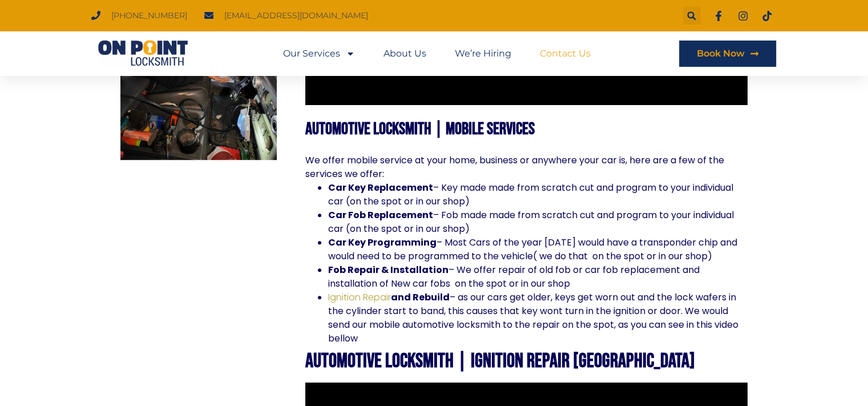 Image resolution: width=868 pixels, height=406 pixels. I want to click on b: Fob Repair & Installation, so click(388, 270).